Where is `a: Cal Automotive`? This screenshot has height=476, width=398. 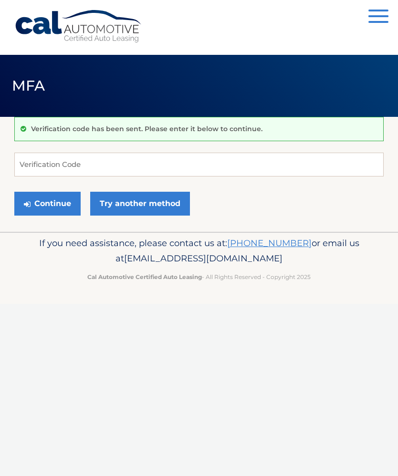 a: Cal Automotive is located at coordinates (79, 26).